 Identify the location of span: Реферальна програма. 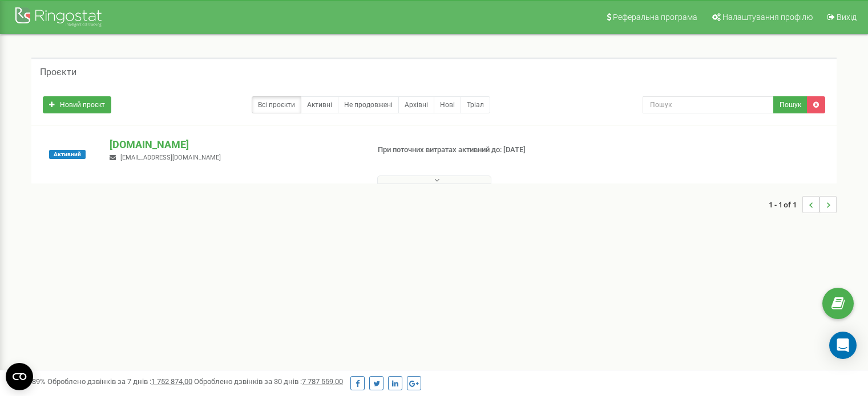
(655, 17).